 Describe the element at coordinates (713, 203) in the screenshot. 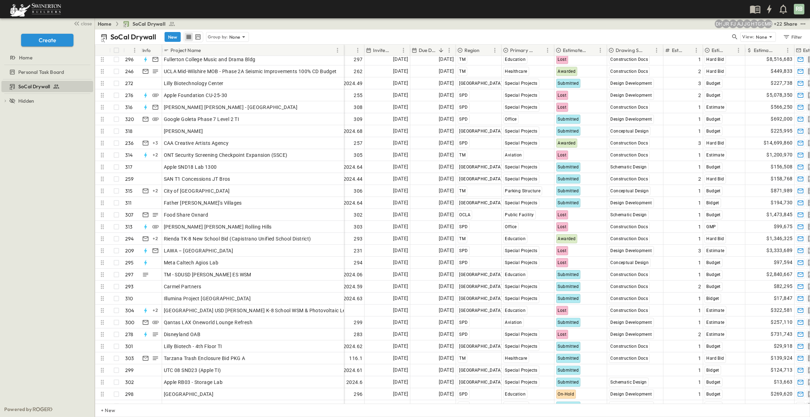

I see `span: Bidget` at that location.